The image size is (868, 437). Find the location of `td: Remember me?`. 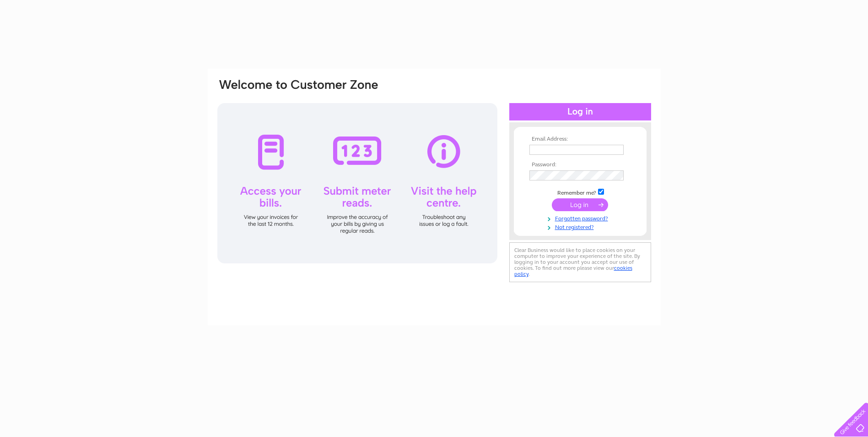

td: Remember me? is located at coordinates (580, 192).